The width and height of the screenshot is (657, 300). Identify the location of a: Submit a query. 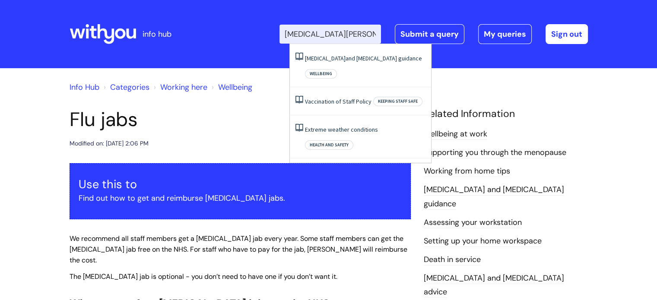
(429, 34).